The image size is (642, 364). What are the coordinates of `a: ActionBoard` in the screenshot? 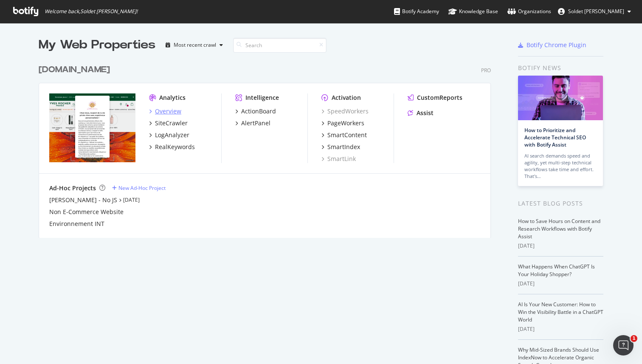 It's located at (256, 111).